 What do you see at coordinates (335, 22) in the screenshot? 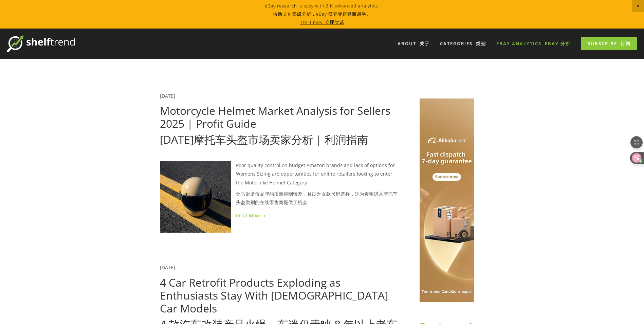
I see `font: 立即尝试` at bounding box center [335, 22].